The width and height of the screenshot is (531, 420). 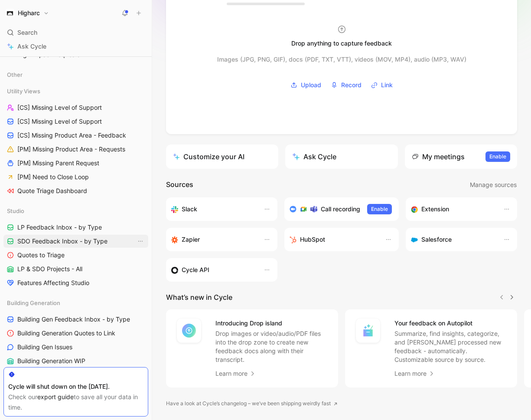 I want to click on span: LP Feedback Inbox - by Type, so click(x=59, y=227).